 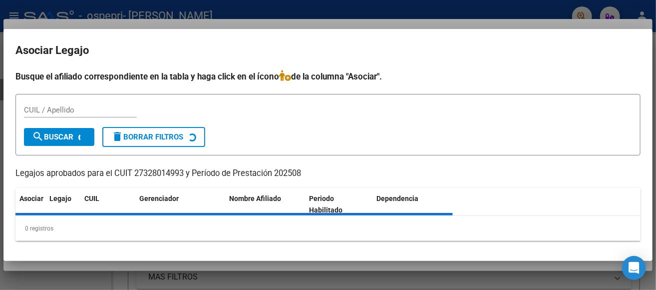 I want to click on span: Nombre Afiliado, so click(x=255, y=198).